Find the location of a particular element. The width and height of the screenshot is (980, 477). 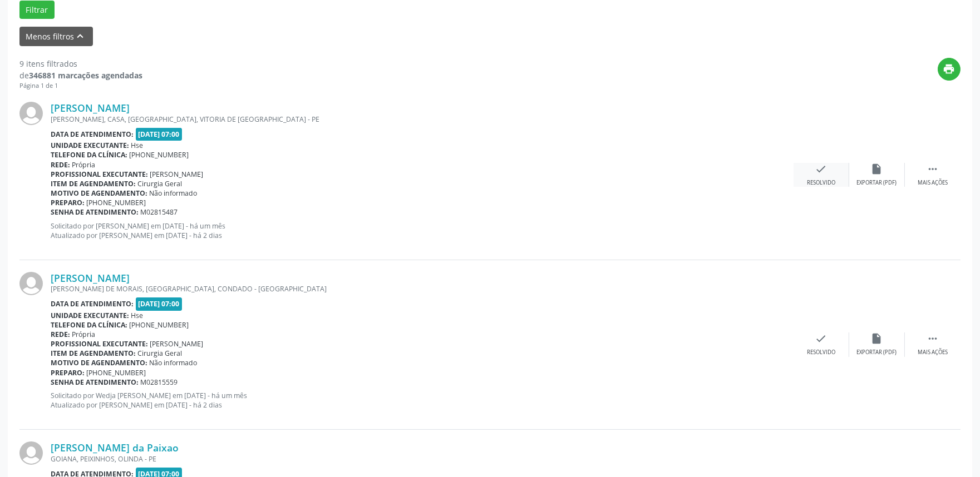

div: de is located at coordinates (80, 75).